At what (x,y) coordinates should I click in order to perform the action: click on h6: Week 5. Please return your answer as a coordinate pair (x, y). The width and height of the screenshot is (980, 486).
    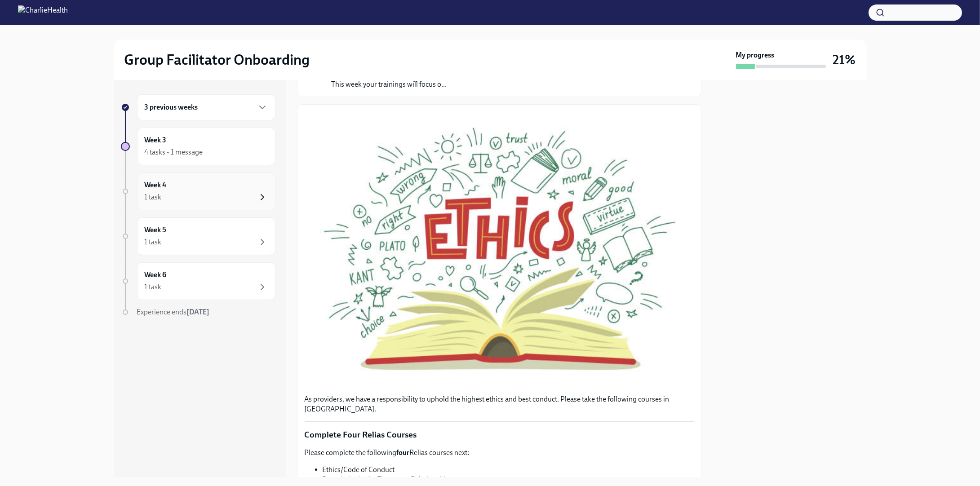
    Looking at the image, I should click on (156, 230).